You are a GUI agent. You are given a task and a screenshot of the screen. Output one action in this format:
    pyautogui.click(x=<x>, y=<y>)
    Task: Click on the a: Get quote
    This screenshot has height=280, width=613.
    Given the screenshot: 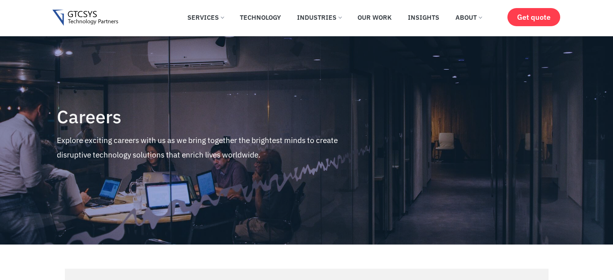 What is the action you would take?
    pyautogui.click(x=533, y=17)
    